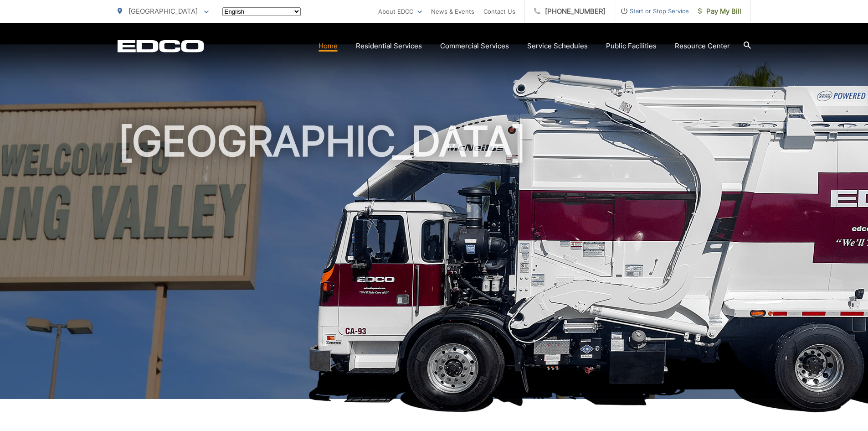 The width and height of the screenshot is (868, 431). Describe the element at coordinates (557, 46) in the screenshot. I see `a: Service Schedules` at that location.